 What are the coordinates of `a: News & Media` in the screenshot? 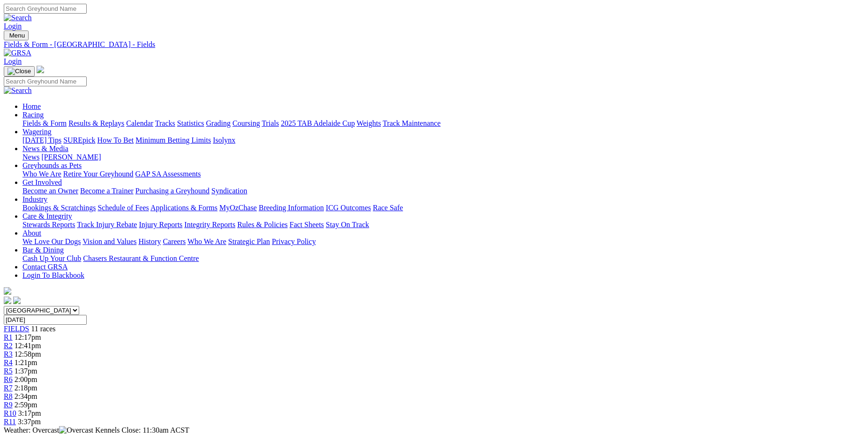 It's located at (46, 149).